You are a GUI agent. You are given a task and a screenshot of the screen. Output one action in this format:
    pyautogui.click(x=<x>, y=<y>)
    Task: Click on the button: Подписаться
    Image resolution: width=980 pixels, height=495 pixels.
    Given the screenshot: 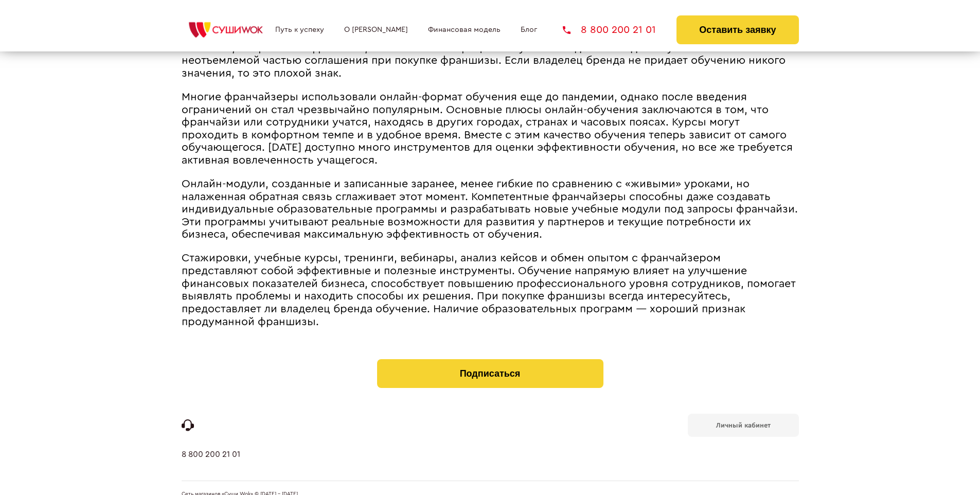 What is the action you would take?
    pyautogui.click(x=490, y=373)
    